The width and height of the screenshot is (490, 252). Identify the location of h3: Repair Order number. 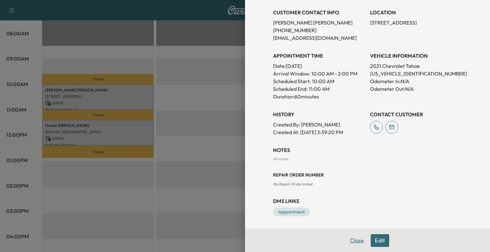
(368, 175).